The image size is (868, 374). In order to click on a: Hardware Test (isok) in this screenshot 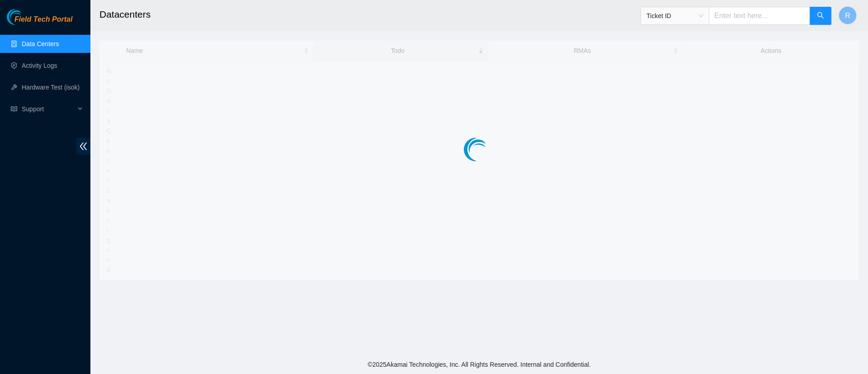, I will do `click(51, 88)`.